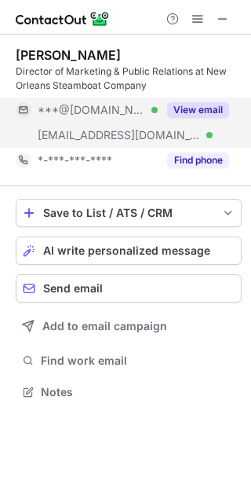 The image size is (251, 503). I want to click on div: Save to List / ATS / CRM, so click(129, 213).